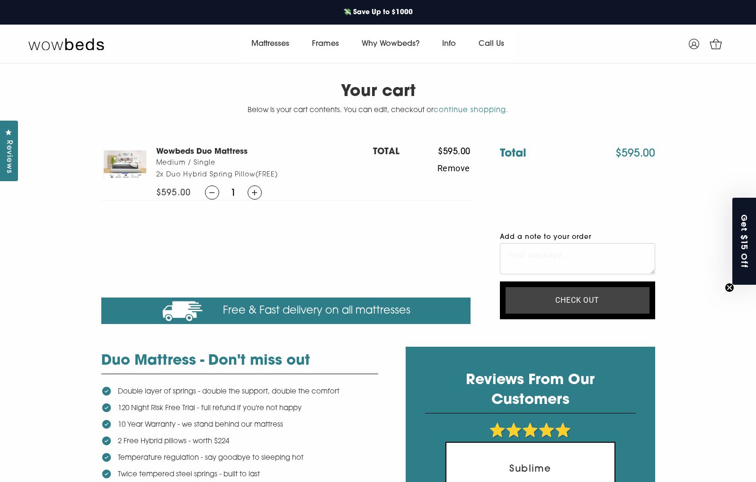 This screenshot has width=756, height=482. What do you see at coordinates (745, 241) in the screenshot?
I see `span: Get $15 Off` at bounding box center [745, 241].